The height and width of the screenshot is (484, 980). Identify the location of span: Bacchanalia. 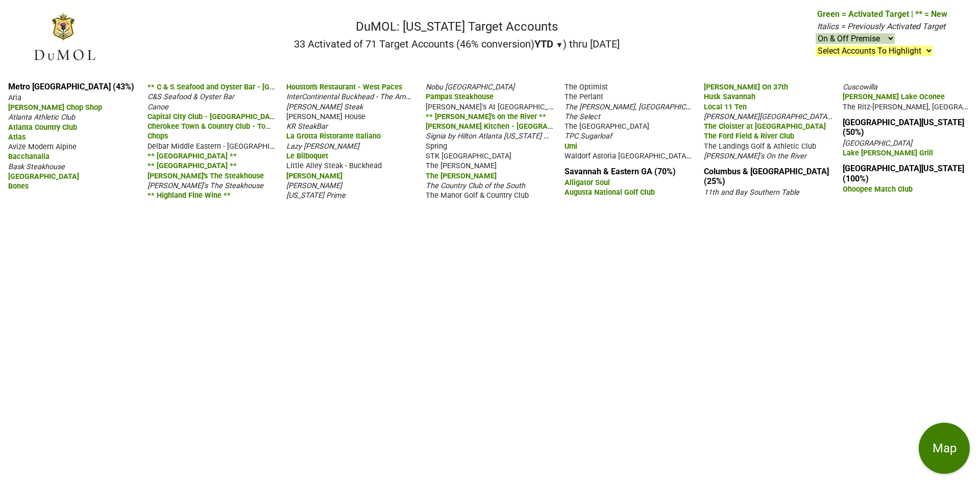
(28, 156).